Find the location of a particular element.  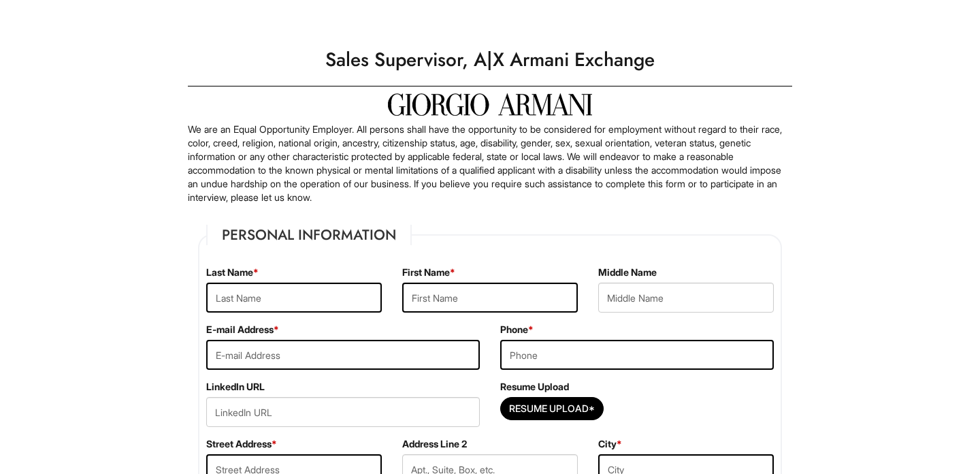

legend: Personal Information is located at coordinates (309, 235).